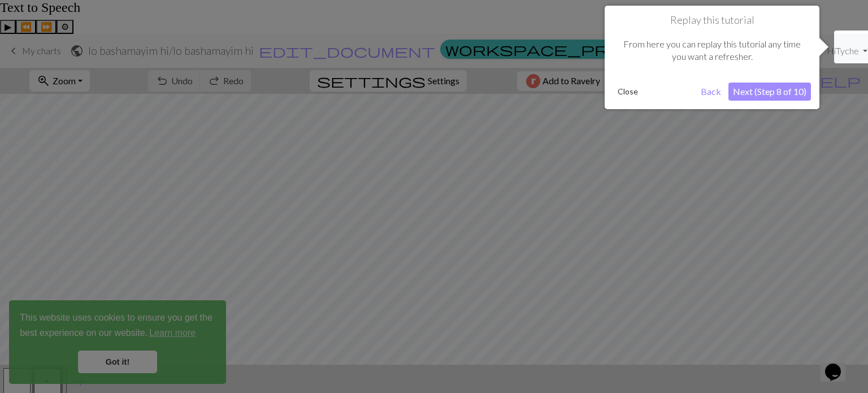 The height and width of the screenshot is (393, 868). Describe the element at coordinates (770, 92) in the screenshot. I see `button: Next (Step 8 of 10)` at that location.